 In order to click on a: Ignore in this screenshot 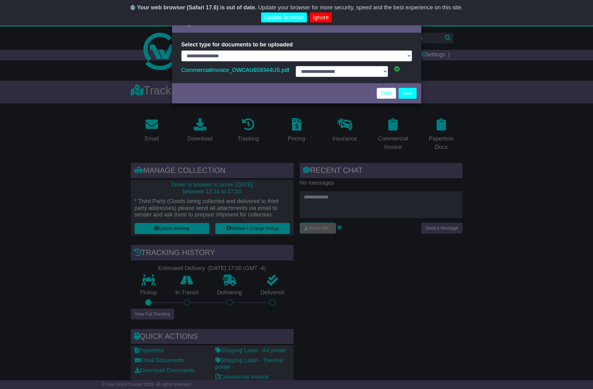, I will do `click(321, 17)`.